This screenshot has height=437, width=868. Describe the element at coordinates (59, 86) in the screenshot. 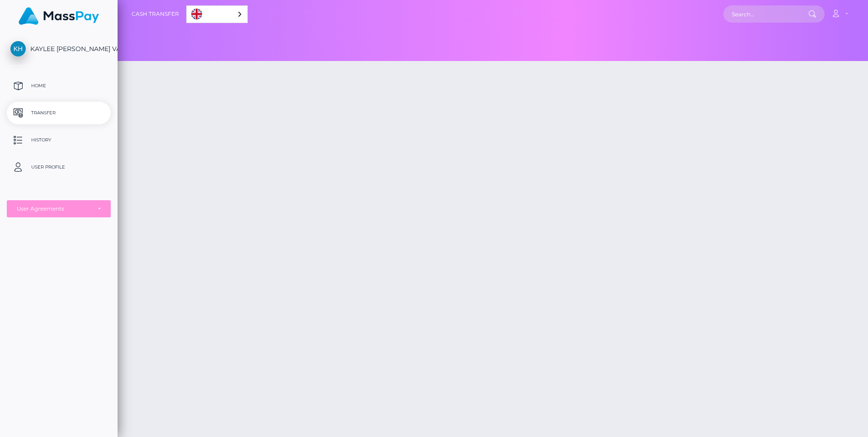

I see `p: Home` at that location.